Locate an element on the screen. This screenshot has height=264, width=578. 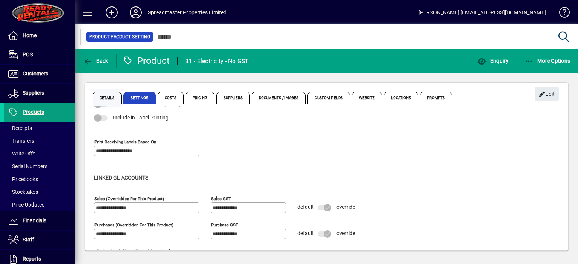
span: Enquiry is located at coordinates (493, 61).